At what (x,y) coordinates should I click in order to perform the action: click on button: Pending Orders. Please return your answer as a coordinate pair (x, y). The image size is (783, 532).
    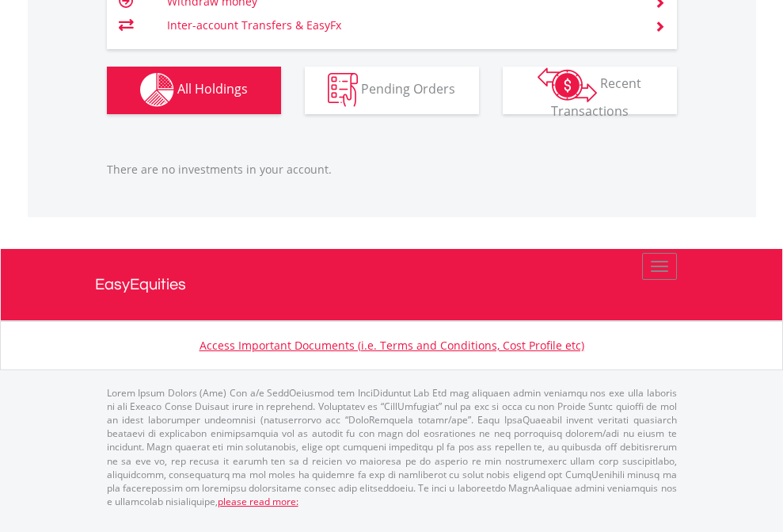
    Looking at the image, I should click on (392, 90).